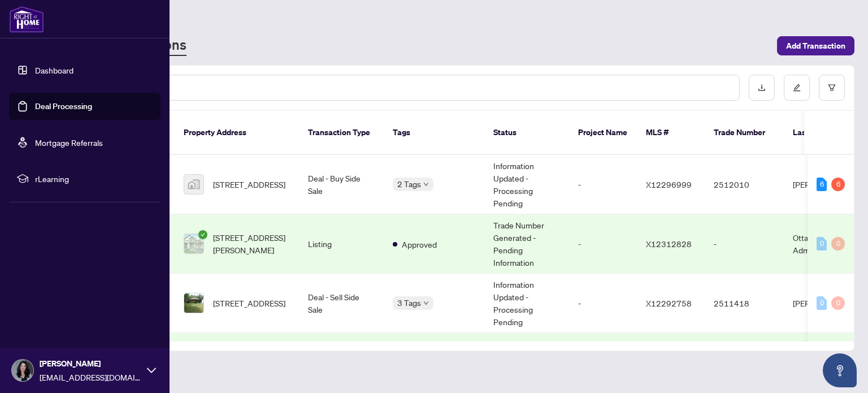 This screenshot has width=868, height=393. What do you see at coordinates (54, 70) in the screenshot?
I see `a: Dashboard` at bounding box center [54, 70].